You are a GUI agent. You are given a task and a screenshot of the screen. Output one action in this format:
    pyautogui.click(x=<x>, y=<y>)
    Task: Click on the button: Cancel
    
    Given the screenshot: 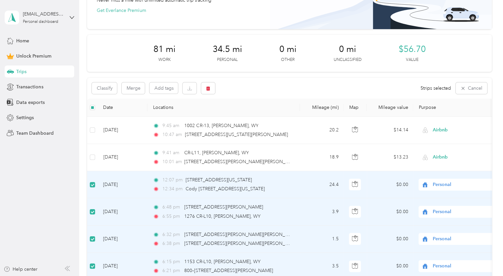 What is the action you would take?
    pyautogui.click(x=471, y=88)
    